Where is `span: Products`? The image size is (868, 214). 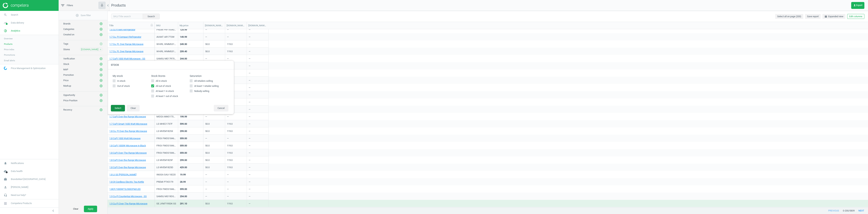 span: Products is located at coordinates (8, 44).